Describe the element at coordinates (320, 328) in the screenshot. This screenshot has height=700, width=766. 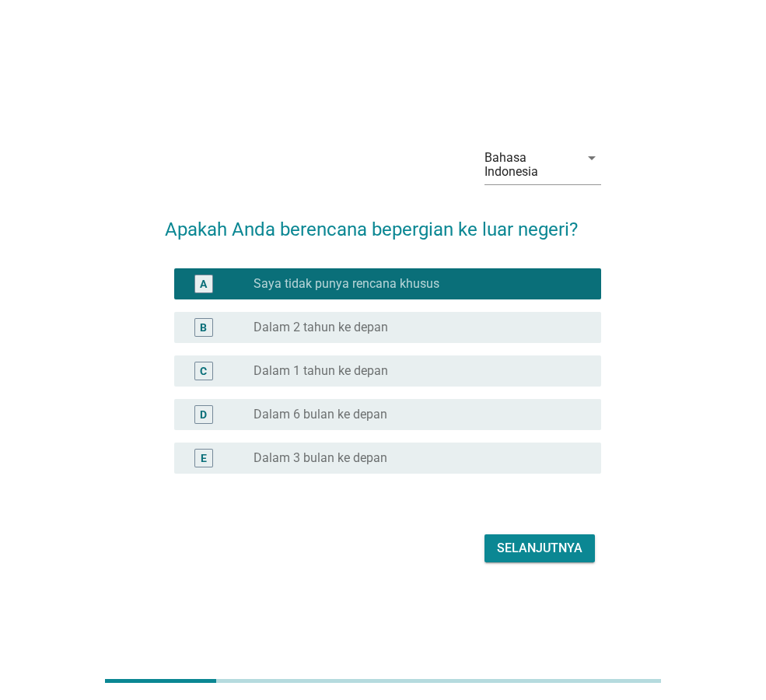
I see `label: Dalam 2 tahun ke depan` at that location.